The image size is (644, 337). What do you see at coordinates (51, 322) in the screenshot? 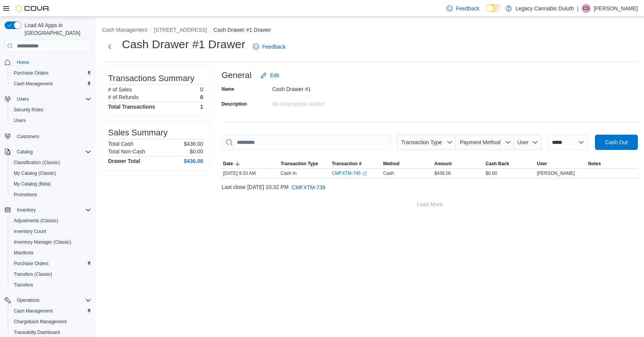
I see `span: Chargeback Management` at bounding box center [51, 322].